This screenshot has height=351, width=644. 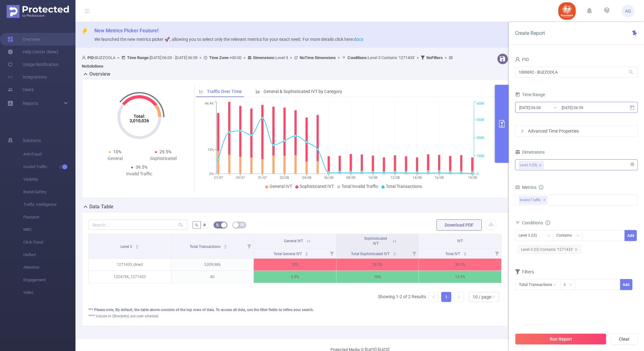 What do you see at coordinates (295, 265) in the screenshot?
I see `p: 10%` at bounding box center [295, 265].